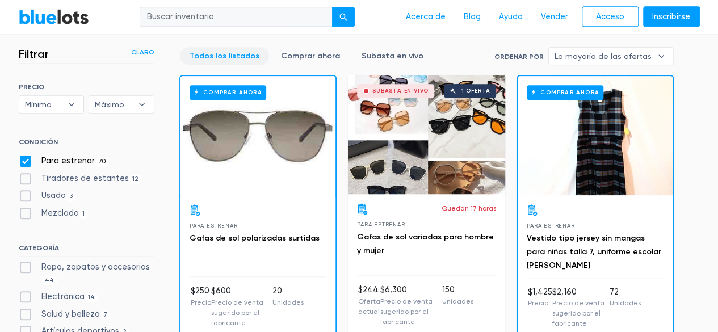 The image size is (718, 332). Describe the element at coordinates (49, 280) in the screenshot. I see `font: 44` at that location.